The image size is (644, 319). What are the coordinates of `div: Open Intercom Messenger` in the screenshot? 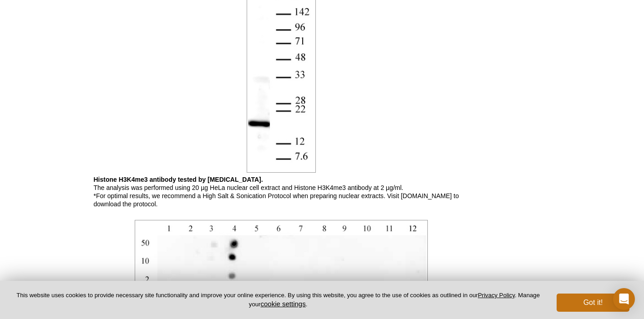 It's located at (624, 299).